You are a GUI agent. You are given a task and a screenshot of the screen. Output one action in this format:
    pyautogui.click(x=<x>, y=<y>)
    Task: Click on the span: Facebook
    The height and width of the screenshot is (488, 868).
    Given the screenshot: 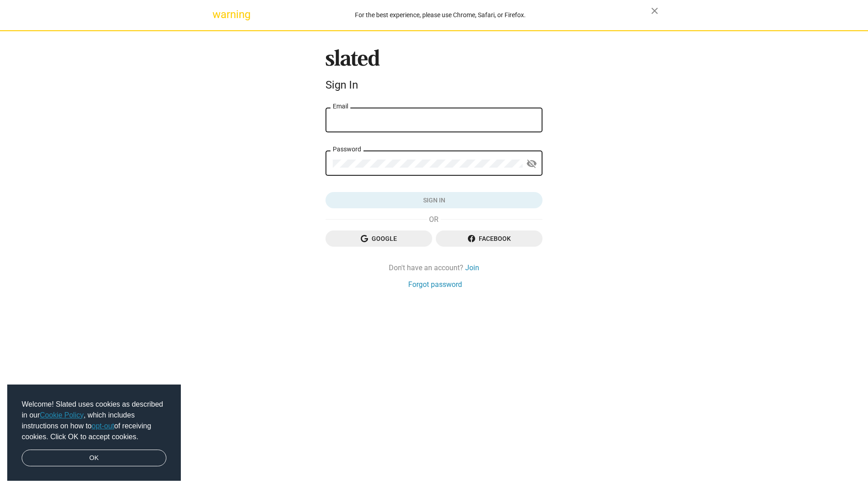 What is the action you would take?
    pyautogui.click(x=489, y=239)
    